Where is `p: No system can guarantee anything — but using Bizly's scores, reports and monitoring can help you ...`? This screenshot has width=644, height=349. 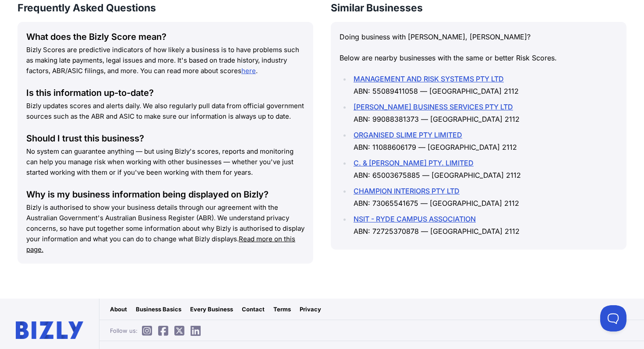
p: No system can guarantee anything — but using Bizly's scores, reports and monitoring can help you ... is located at coordinates (165, 162).